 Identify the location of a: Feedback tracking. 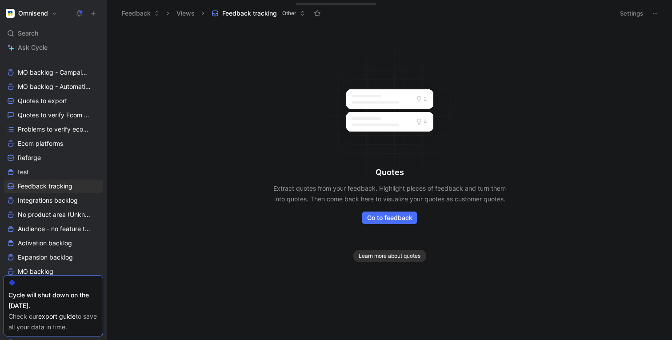
(53, 186).